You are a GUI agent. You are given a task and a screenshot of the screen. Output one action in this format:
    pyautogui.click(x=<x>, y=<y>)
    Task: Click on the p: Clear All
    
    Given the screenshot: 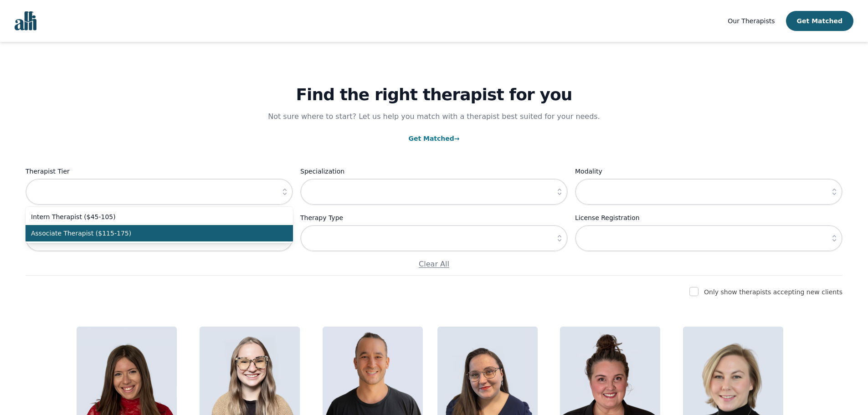 What is the action you would take?
    pyautogui.click(x=434, y=264)
    